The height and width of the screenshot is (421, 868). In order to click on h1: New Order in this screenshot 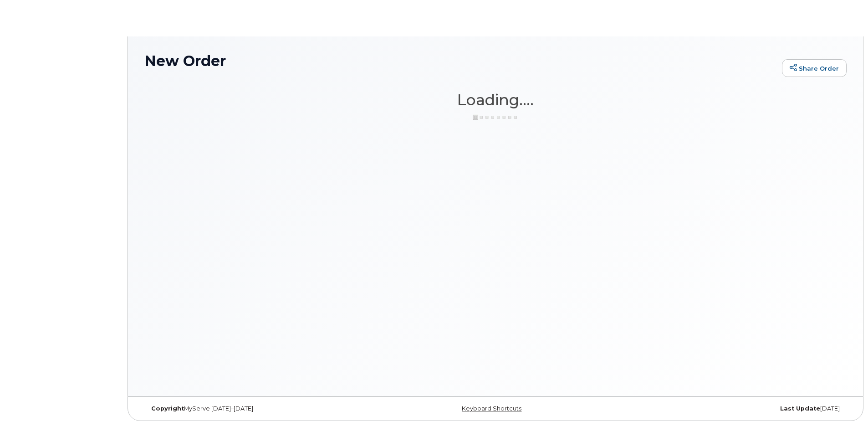, I will do `click(461, 61)`.